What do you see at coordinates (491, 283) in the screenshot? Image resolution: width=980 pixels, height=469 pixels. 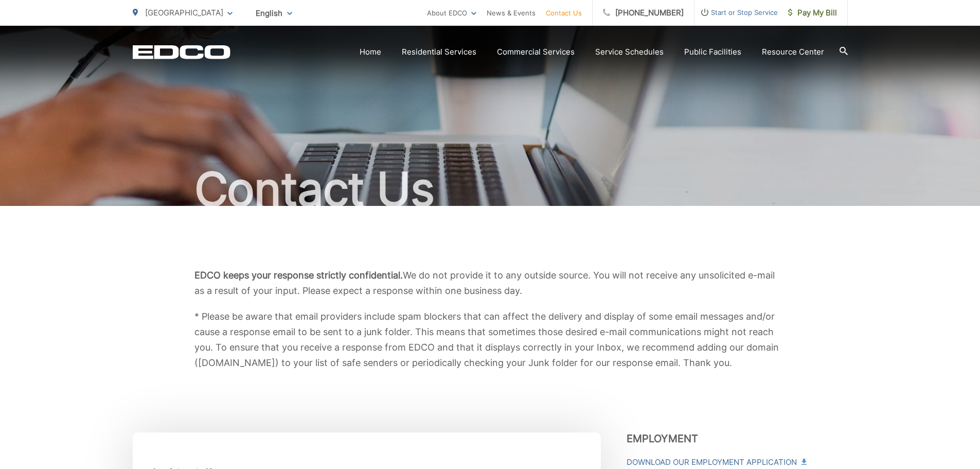 I see `p: We do not provide it to any outside source. You will not receive any unsolicited e-mail as a resu...` at bounding box center [491, 283].